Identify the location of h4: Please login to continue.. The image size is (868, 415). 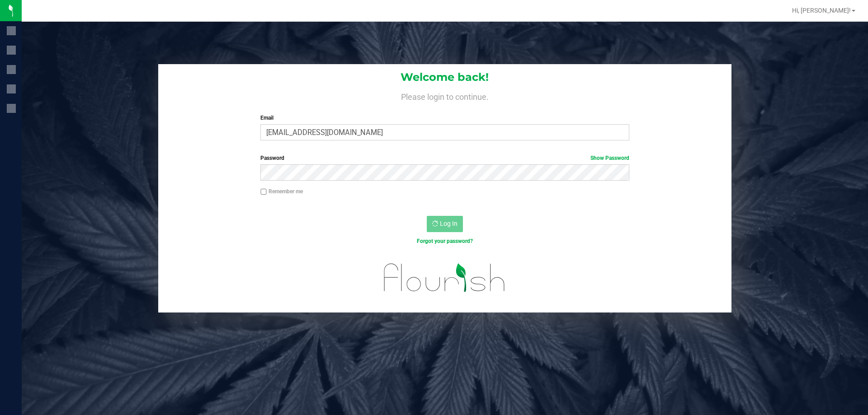
(445, 96).